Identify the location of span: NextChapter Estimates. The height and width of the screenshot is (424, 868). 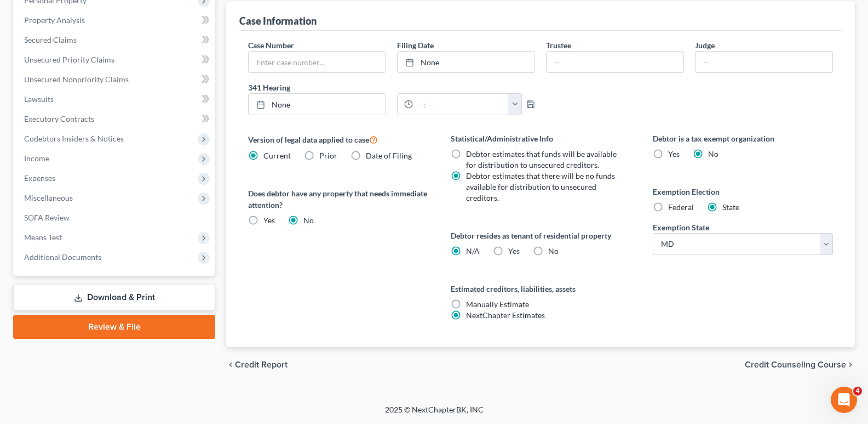
(505, 315).